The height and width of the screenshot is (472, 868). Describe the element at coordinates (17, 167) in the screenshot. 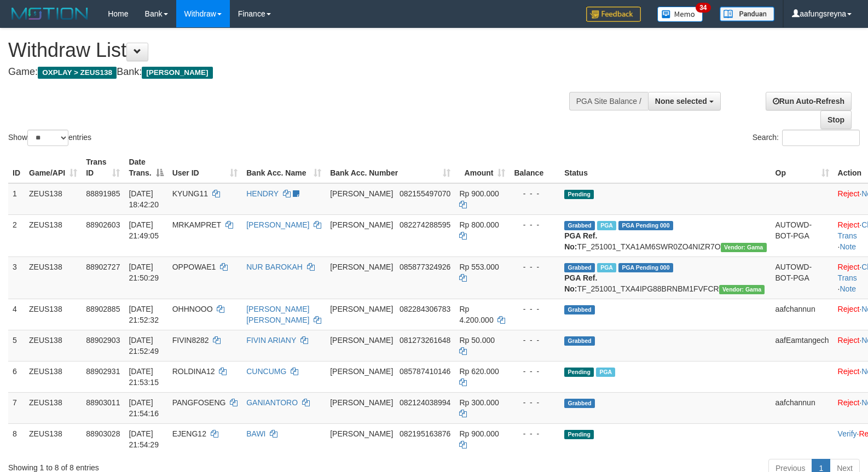

I see `th: ID` at that location.